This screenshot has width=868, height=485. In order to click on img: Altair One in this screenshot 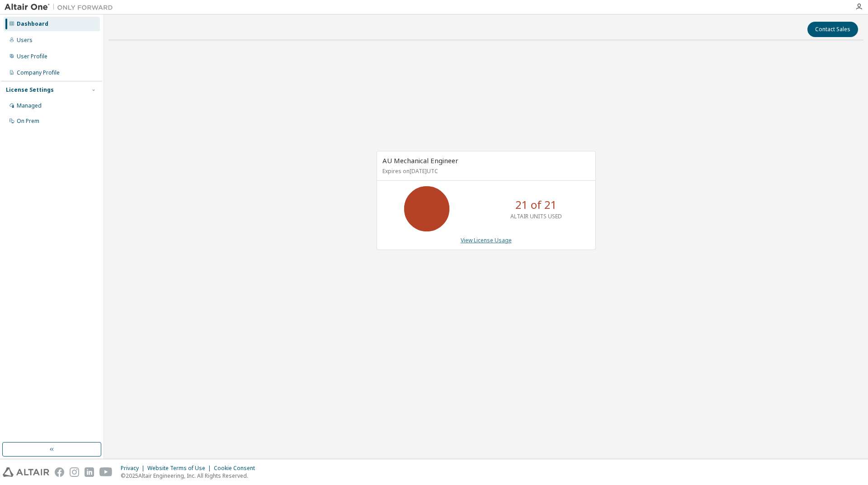, I will do `click(61, 7)`.